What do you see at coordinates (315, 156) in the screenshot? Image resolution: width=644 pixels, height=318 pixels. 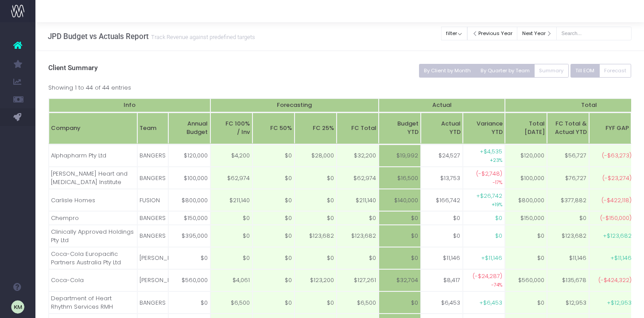 I see `td: $28,000` at bounding box center [315, 156].